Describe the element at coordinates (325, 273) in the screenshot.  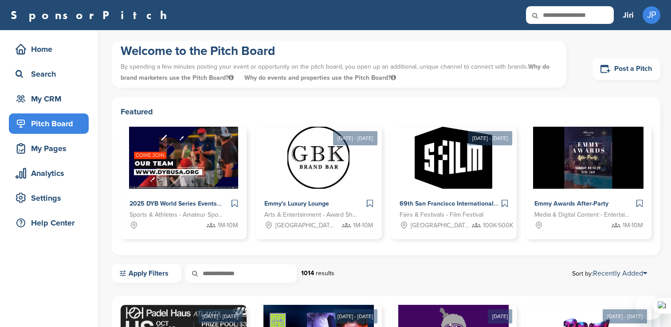
I see `span: results` at that location.